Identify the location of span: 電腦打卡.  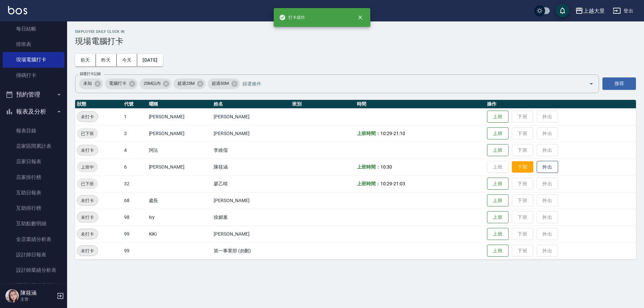
(118, 84).